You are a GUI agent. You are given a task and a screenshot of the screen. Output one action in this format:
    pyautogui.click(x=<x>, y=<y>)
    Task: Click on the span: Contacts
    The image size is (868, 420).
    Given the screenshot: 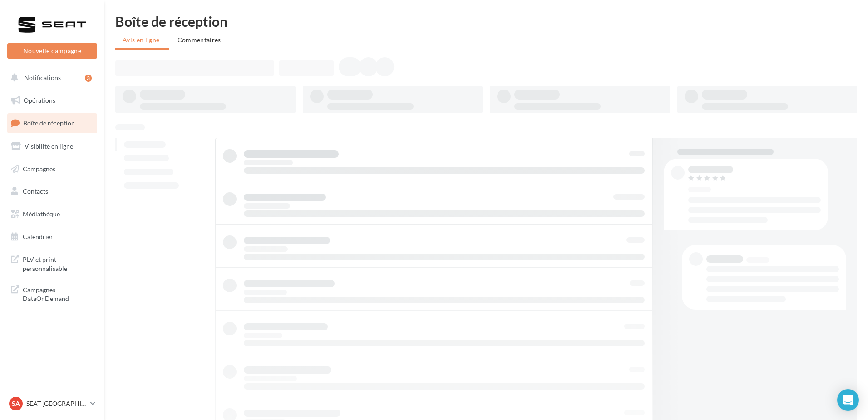 What is the action you would take?
    pyautogui.click(x=36, y=191)
    